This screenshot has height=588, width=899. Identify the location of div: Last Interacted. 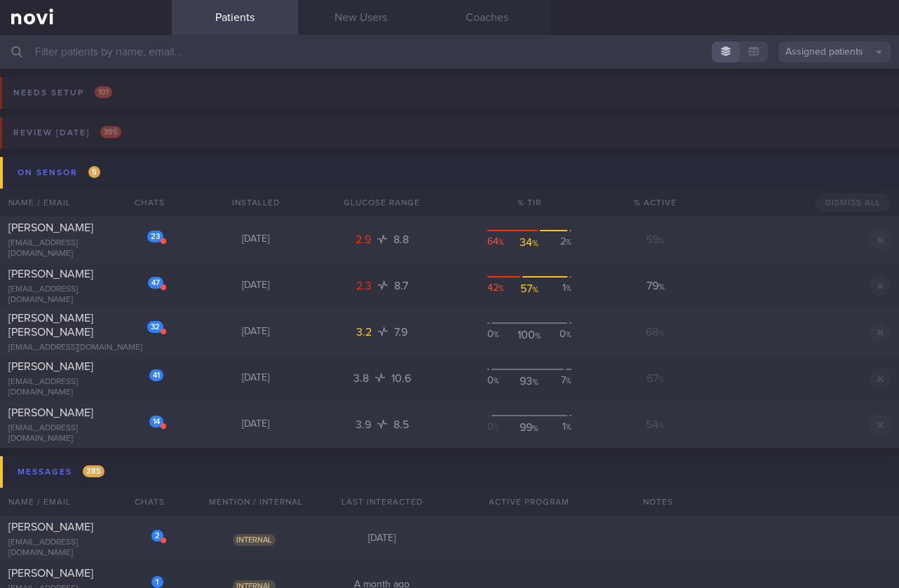
(382, 501).